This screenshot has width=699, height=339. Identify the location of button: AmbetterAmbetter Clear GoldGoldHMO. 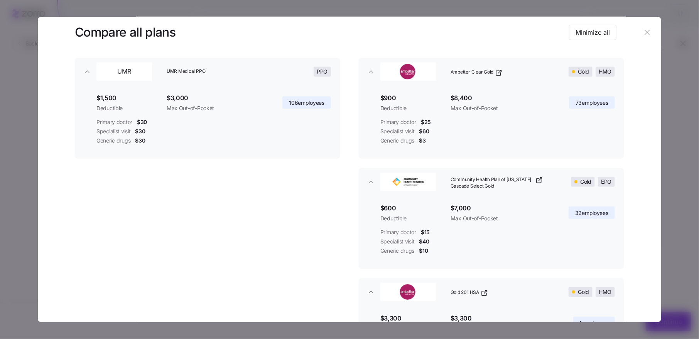
(491, 72).